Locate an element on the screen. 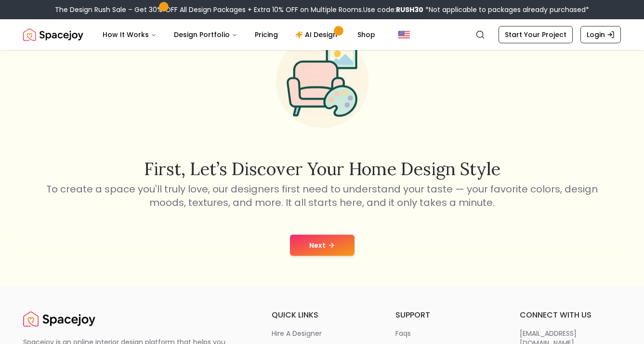 Image resolution: width=644 pixels, height=344 pixels. p: faqs is located at coordinates (403, 334).